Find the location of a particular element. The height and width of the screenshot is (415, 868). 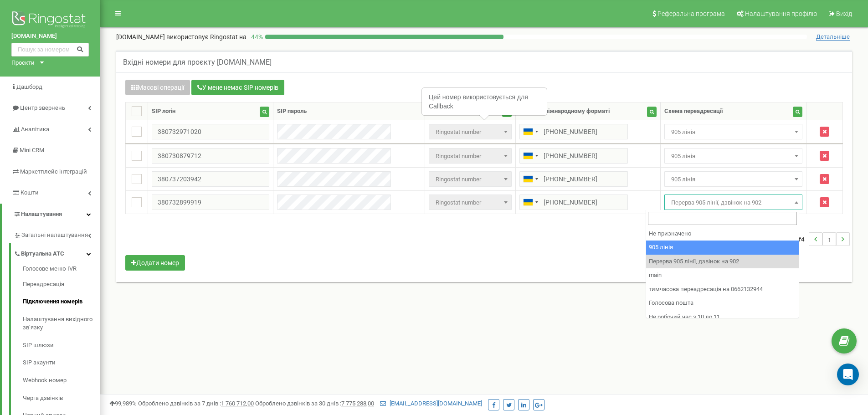

button: У мене немає SIP номерів is located at coordinates (238, 87).